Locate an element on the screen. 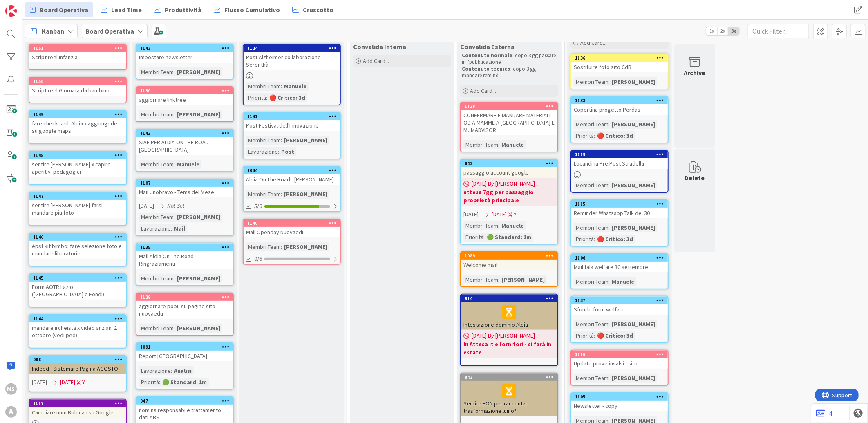 The width and height of the screenshot is (868, 423). div: Post Festival dell'Innovazione is located at coordinates (292, 125).